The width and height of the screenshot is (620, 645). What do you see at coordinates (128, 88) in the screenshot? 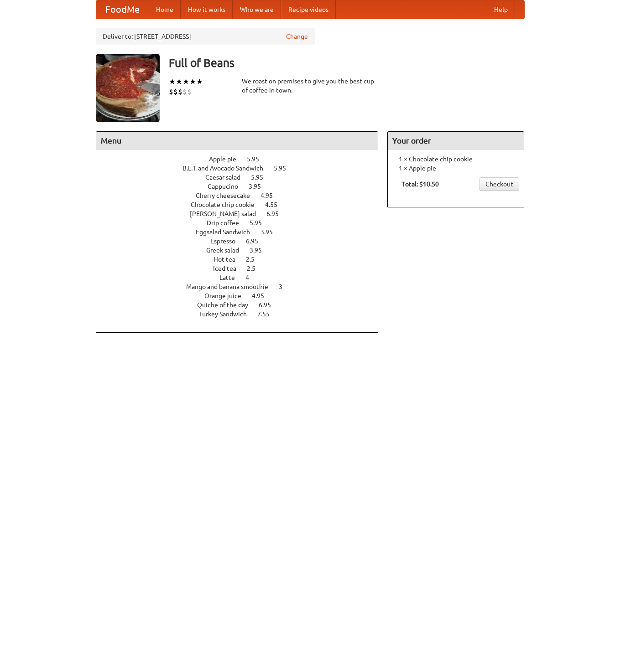
I see `img: angular.jpg` at bounding box center [128, 88].